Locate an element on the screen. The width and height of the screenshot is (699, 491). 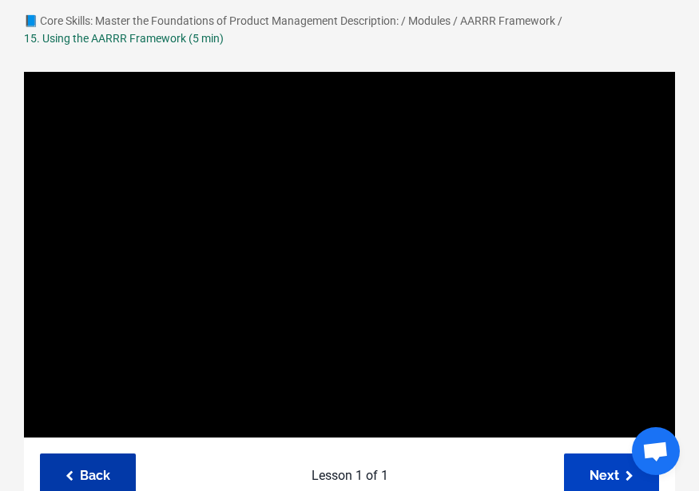
a: 📘 Core Skills: Master the Foundations of Product Management Description: is located at coordinates (211, 21).